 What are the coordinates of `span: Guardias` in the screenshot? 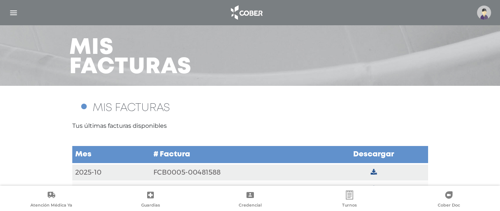 It's located at (150, 205).